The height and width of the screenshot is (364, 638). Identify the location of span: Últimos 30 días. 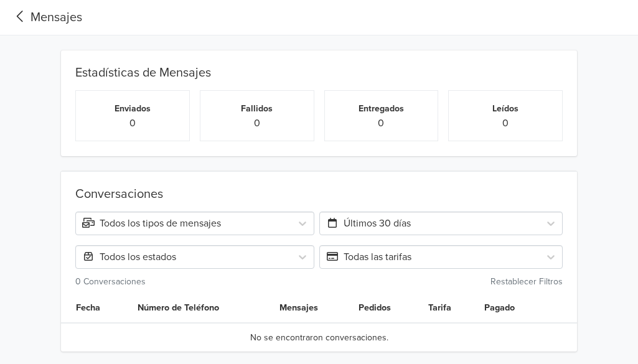
(369, 224).